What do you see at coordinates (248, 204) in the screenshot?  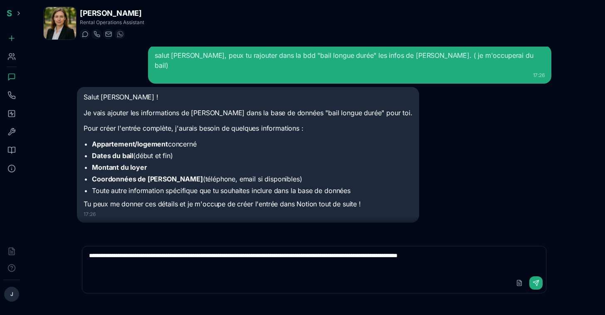 I see `p: Tu peux me donner ces détails et je m'occupe de créer l'entrée dans Notion tout de suite !` at bounding box center [248, 204].